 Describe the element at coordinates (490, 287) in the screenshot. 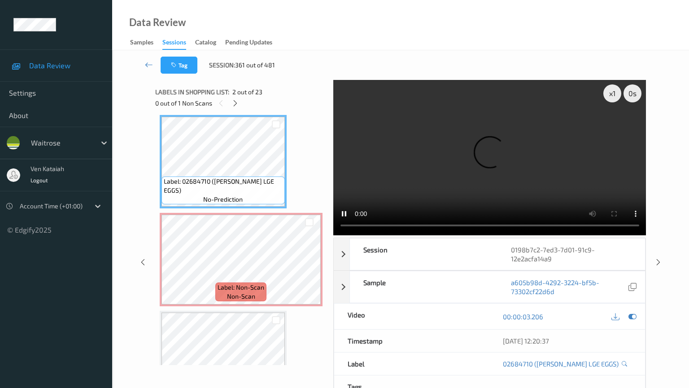

I see `div: Samplea605b98d-4292-3224-bf5b-73302cf22d6d` at that location.